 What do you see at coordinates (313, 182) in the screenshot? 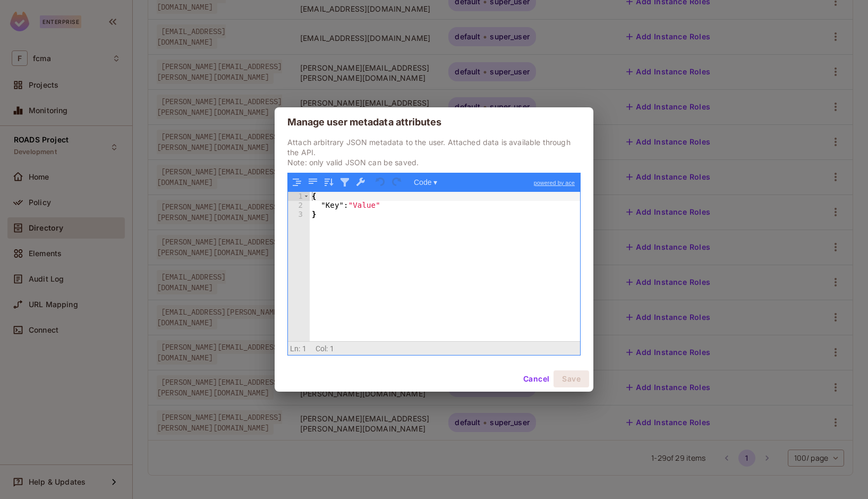
I see `button: Compact JSON data, remove all whitespaces (Ctrl+Shift+I)` at bounding box center [313, 182].